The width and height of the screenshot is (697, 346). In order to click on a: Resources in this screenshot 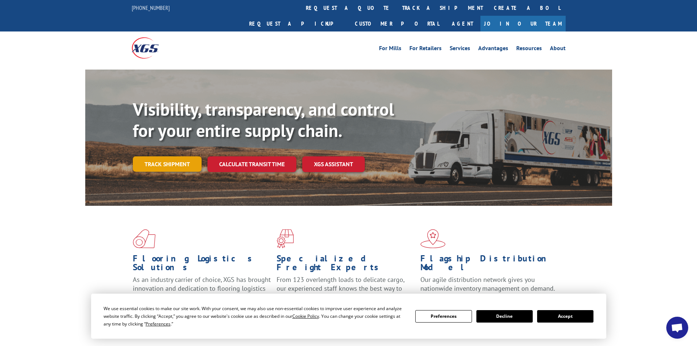, I will do `click(529, 49)`.